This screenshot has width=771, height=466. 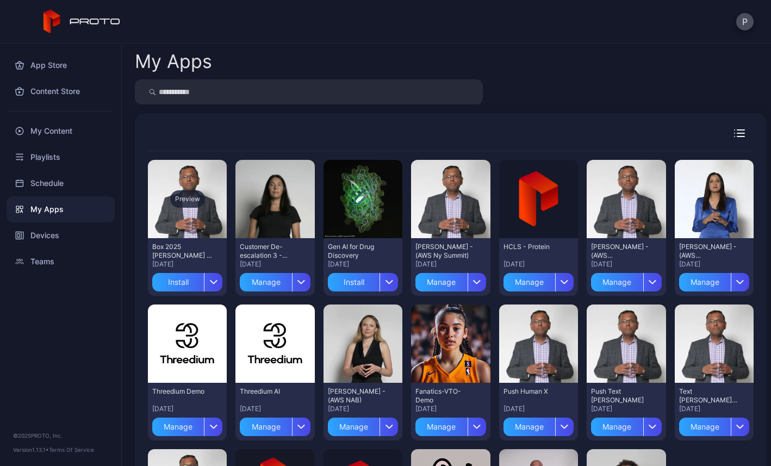 I want to click on div: Push Text Hologram Swami, so click(x=621, y=396).